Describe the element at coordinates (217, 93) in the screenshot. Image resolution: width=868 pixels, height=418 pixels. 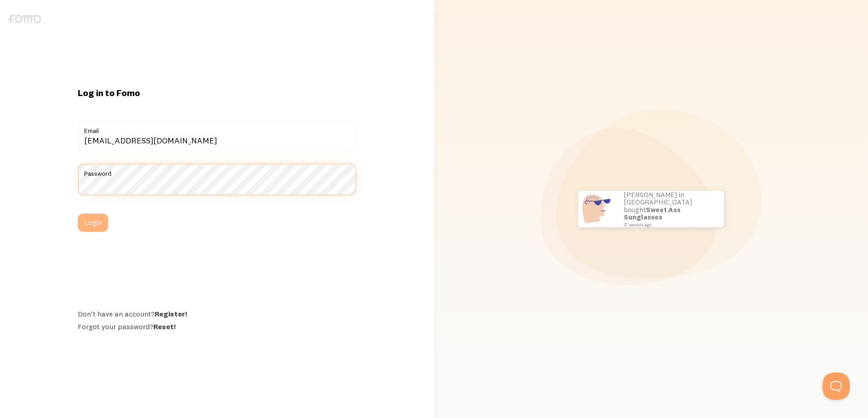
I see `h1: Log in to Fomo` at that location.